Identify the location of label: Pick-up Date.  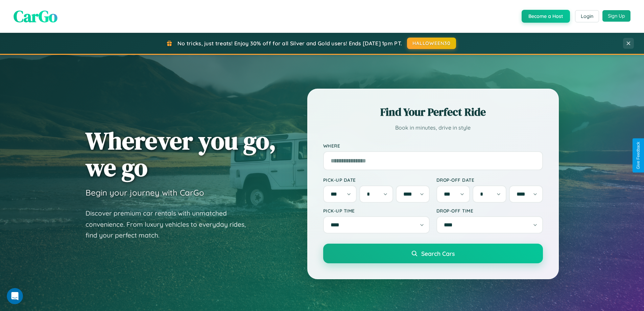
(376, 180).